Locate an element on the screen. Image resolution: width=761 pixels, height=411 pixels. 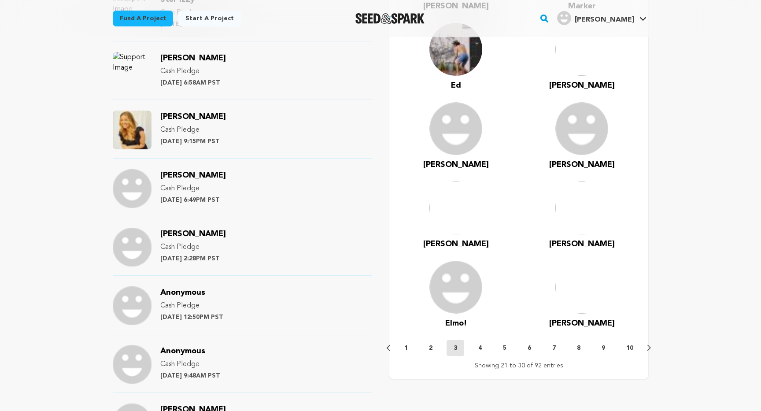
img: ACg8ocKpLocWtk15n094teWeZm1LTJAIsqItaUJSGthUp6PBit-jpX3s=s96-c is located at coordinates (456, 208).